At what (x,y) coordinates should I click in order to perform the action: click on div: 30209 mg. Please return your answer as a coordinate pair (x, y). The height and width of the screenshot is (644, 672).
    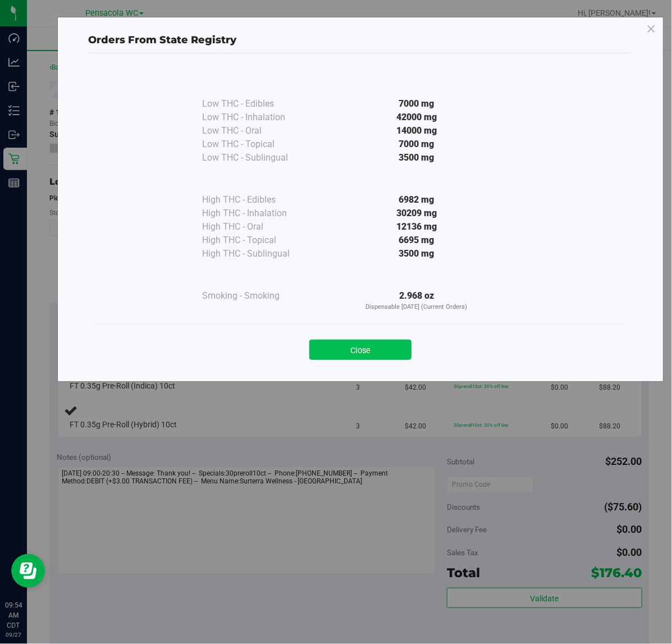
    Looking at the image, I should click on (416, 213).